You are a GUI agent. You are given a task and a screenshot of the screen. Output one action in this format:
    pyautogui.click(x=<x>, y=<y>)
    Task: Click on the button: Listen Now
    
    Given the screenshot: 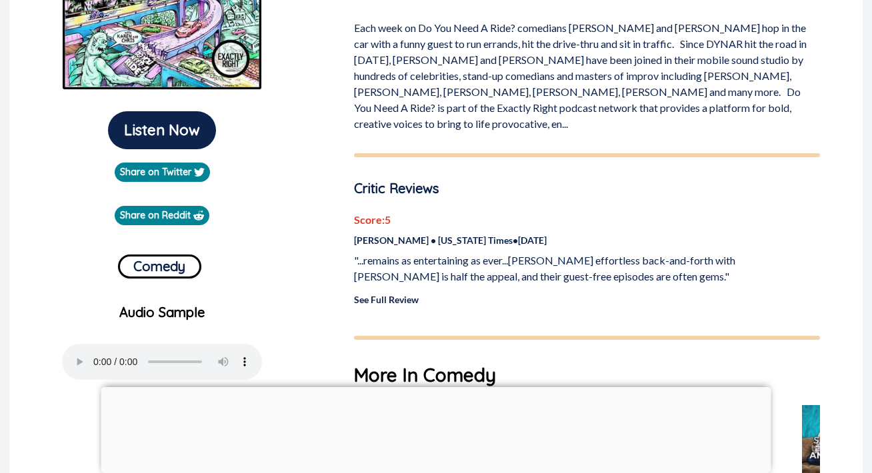 What is the action you would take?
    pyautogui.click(x=162, y=130)
    